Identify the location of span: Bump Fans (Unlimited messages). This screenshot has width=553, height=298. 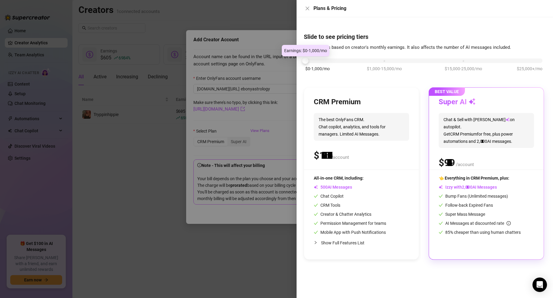
(473, 196).